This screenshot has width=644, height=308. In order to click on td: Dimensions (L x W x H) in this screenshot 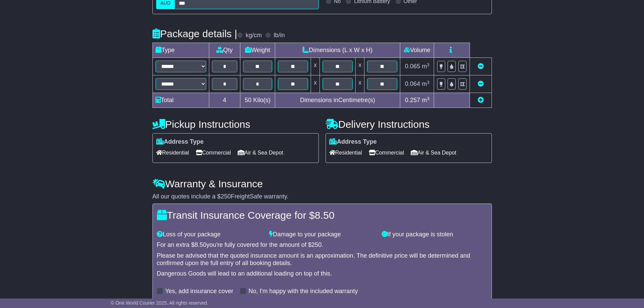, I will do `click(338, 50)`.